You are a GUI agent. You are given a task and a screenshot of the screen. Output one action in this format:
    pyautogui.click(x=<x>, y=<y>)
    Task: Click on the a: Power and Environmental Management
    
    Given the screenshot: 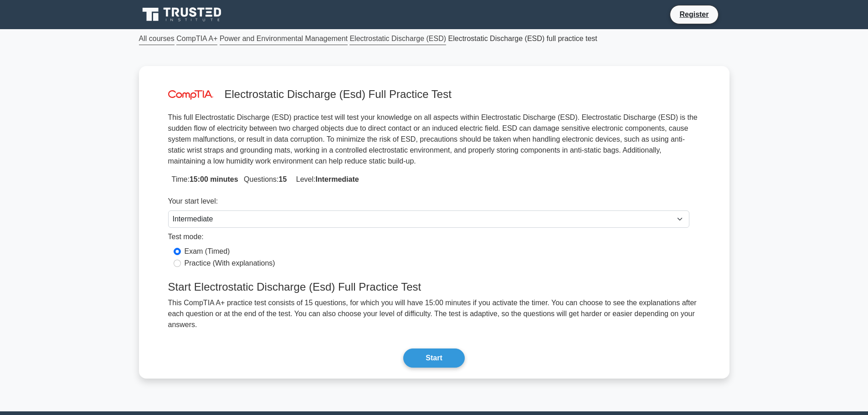 What is the action you would take?
    pyautogui.click(x=283, y=39)
    